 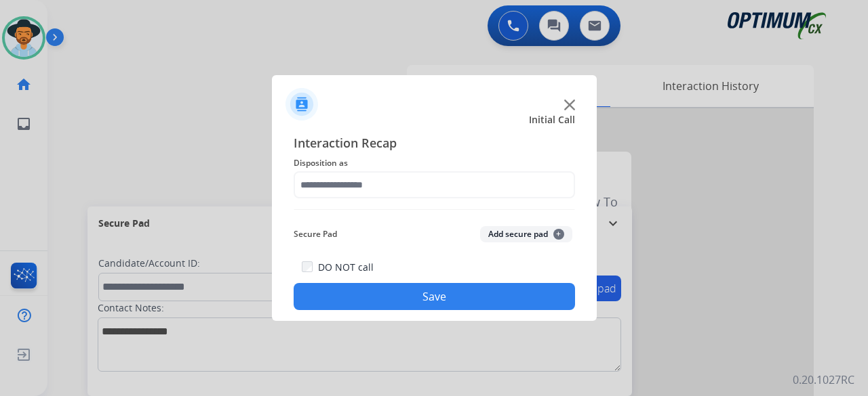 I want to click on span: Disposition as, so click(x=434, y=163).